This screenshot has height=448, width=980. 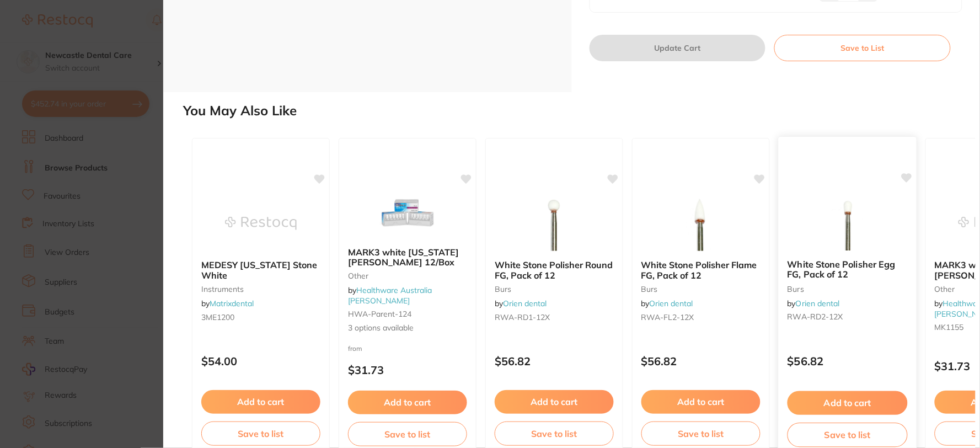 What do you see at coordinates (408, 211) in the screenshot?
I see `img: MARK3 white Arkansas stone FG 12/Box` at bounding box center [408, 211].